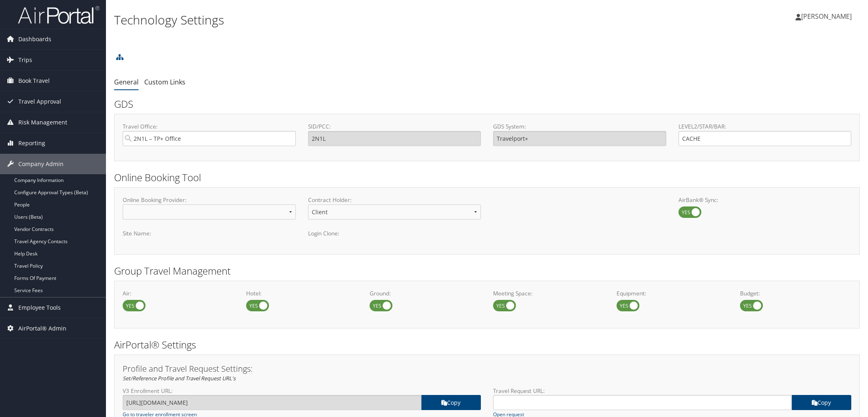 This screenshot has width=868, height=417. I want to click on label: AirBank® Sync:, so click(765, 200).